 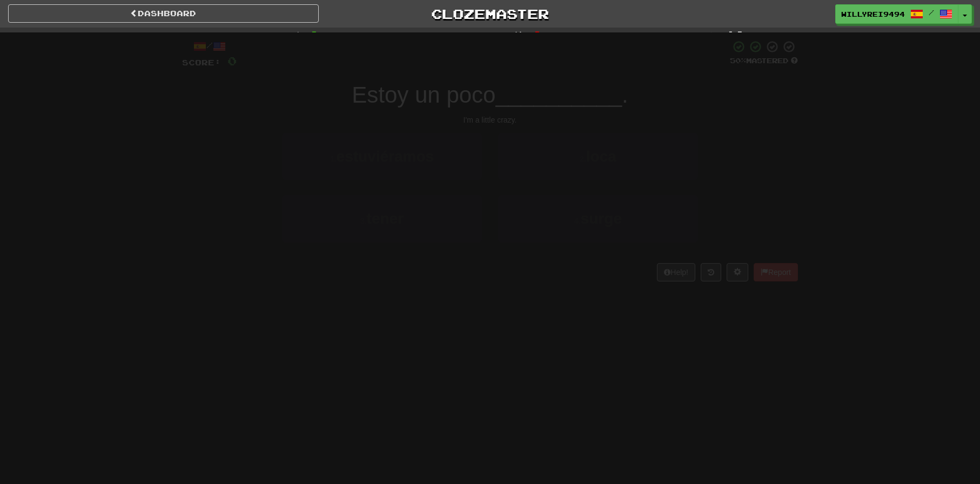 I want to click on span: willyrei9494, so click(x=873, y=14).